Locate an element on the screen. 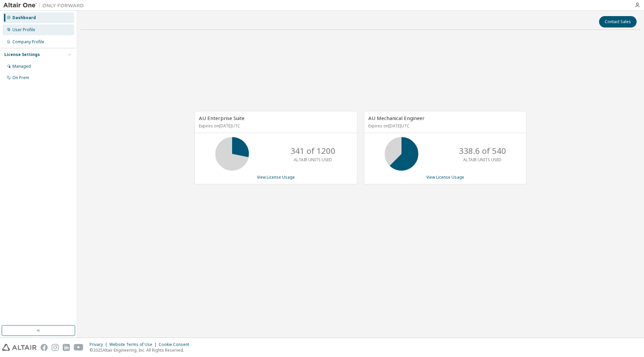 The width and height of the screenshot is (644, 357). img: altair_logo.svg is located at coordinates (19, 347).